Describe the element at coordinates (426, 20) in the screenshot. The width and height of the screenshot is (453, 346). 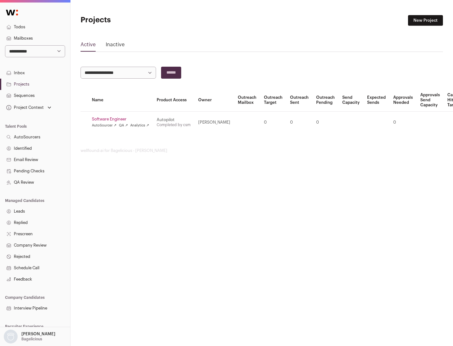
I see `a: New Project` at that location.